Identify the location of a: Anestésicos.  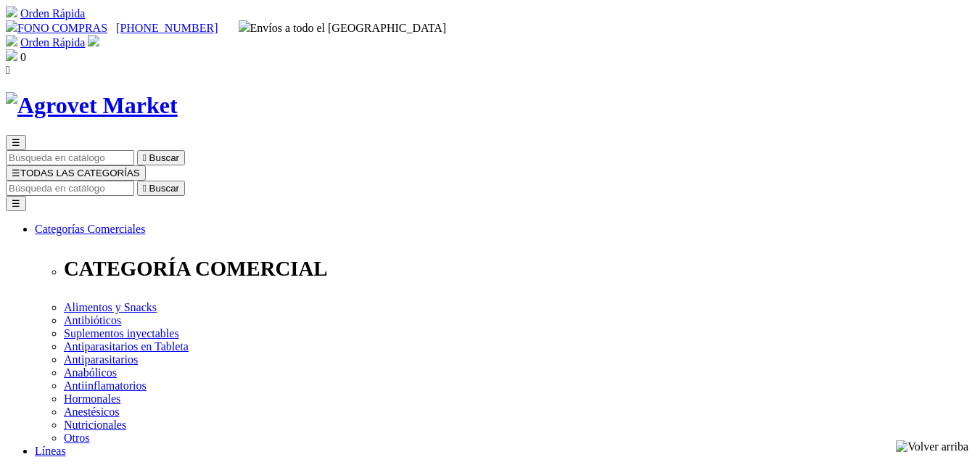
(91, 411).